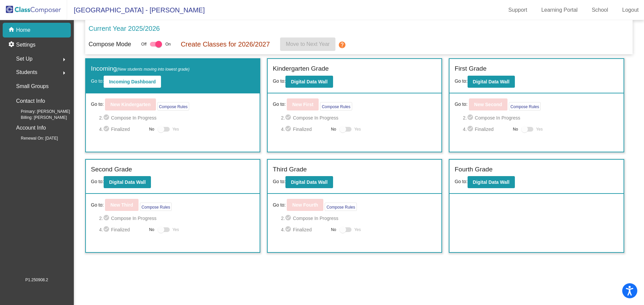 This screenshot has width=644, height=305. What do you see at coordinates (303, 104) in the screenshot?
I see `button: New First` at bounding box center [303, 104].